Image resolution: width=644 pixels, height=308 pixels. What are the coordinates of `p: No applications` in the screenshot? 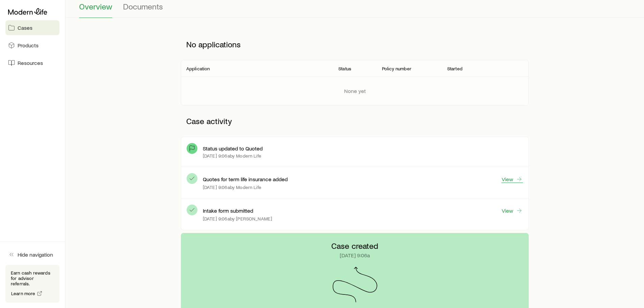 It's located at (355, 45).